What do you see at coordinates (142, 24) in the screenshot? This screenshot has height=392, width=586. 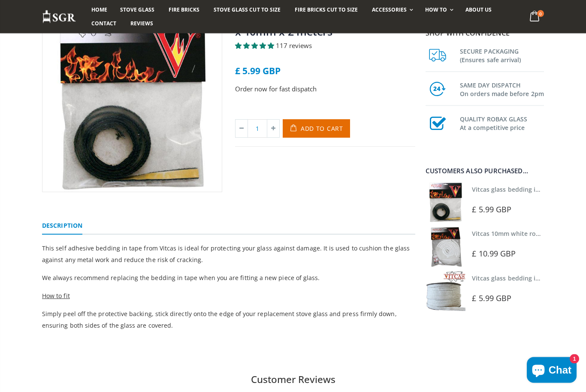 I see `a: Reviews` at bounding box center [142, 24].